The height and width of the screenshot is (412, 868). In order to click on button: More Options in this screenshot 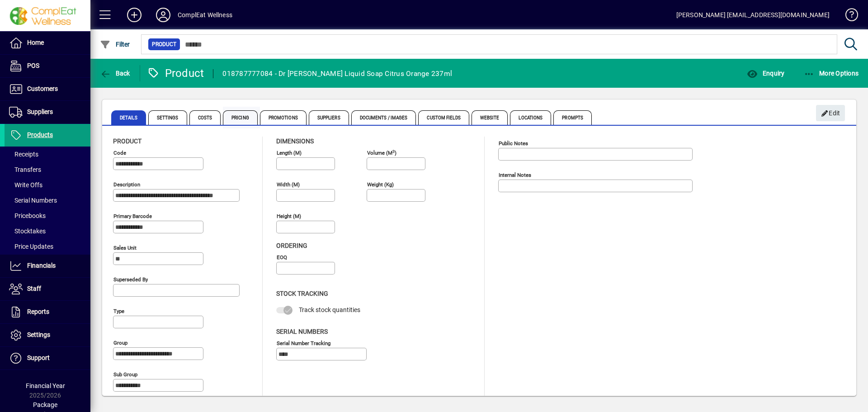, I will do `click(831, 74)`.